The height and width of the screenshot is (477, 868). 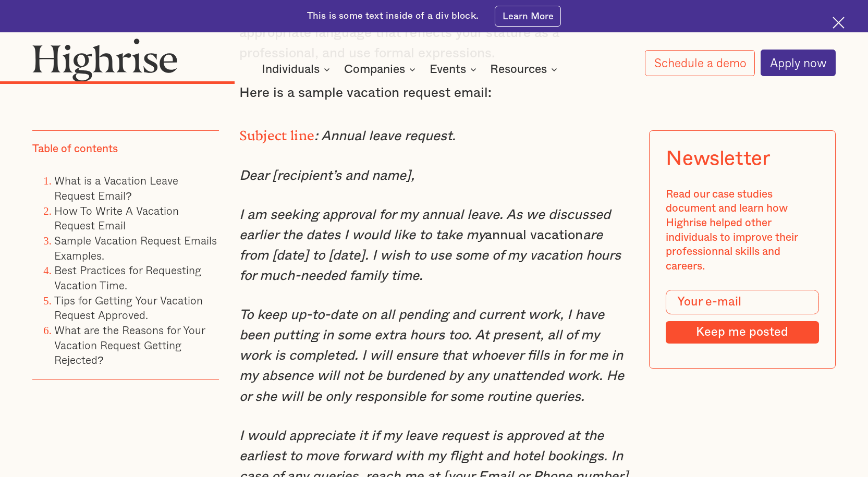 What do you see at coordinates (105, 60) in the screenshot?
I see `img: Highrise logo` at bounding box center [105, 60].